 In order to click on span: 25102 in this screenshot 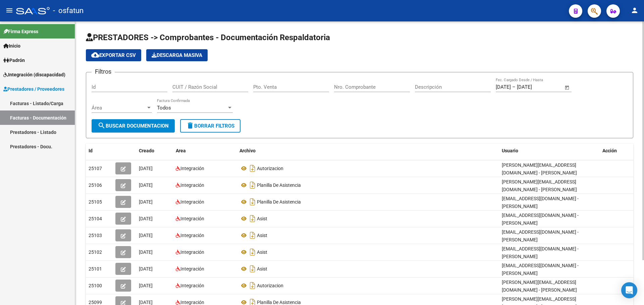, I will do `click(95, 252)`.